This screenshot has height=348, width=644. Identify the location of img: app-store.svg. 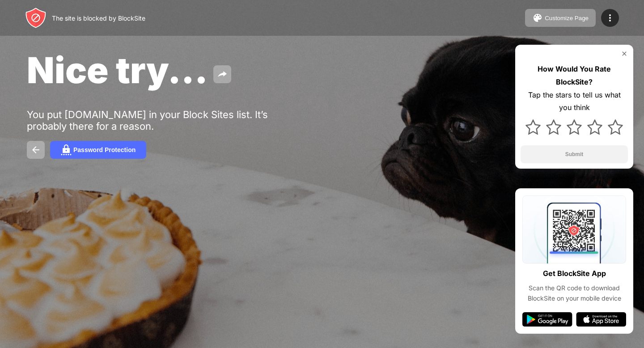
(601, 319).